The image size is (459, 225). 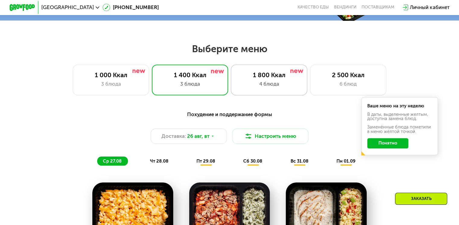 I want to click on div: Похудение и поддержание формы, so click(x=229, y=114).